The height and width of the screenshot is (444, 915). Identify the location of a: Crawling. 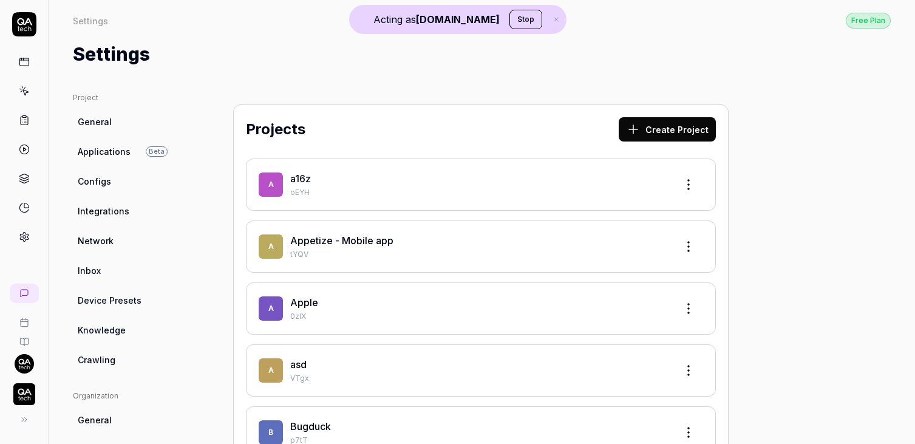
(131, 360).